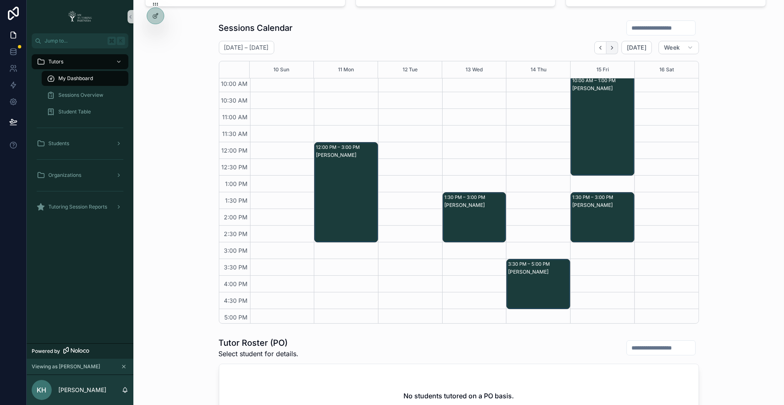 The image size is (784, 405). I want to click on span: Students, so click(59, 143).